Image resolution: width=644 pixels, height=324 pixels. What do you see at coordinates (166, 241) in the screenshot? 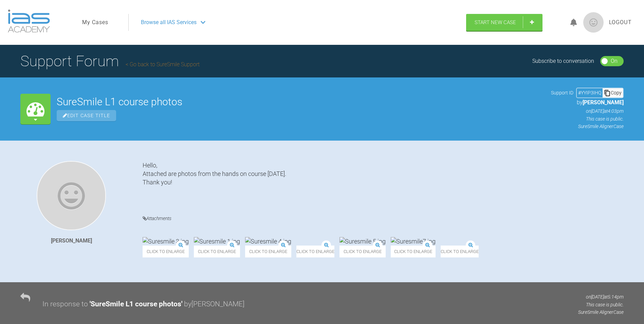
I see `img: Suresmile 3.jpg` at bounding box center [166, 241].